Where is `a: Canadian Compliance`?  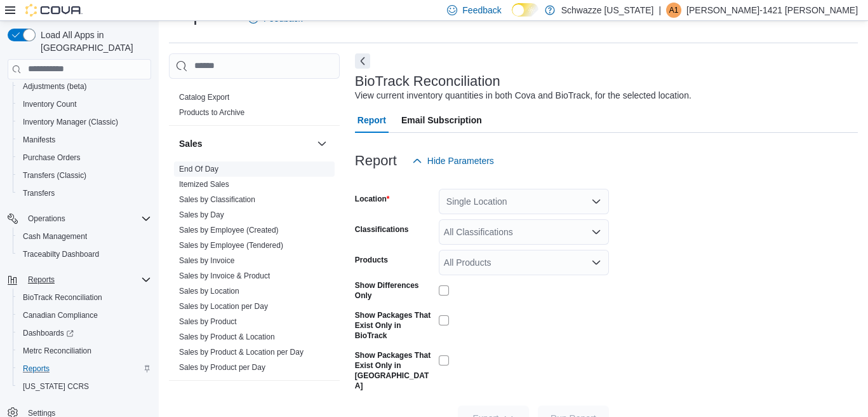
a: Canadian Compliance is located at coordinates (61, 315).